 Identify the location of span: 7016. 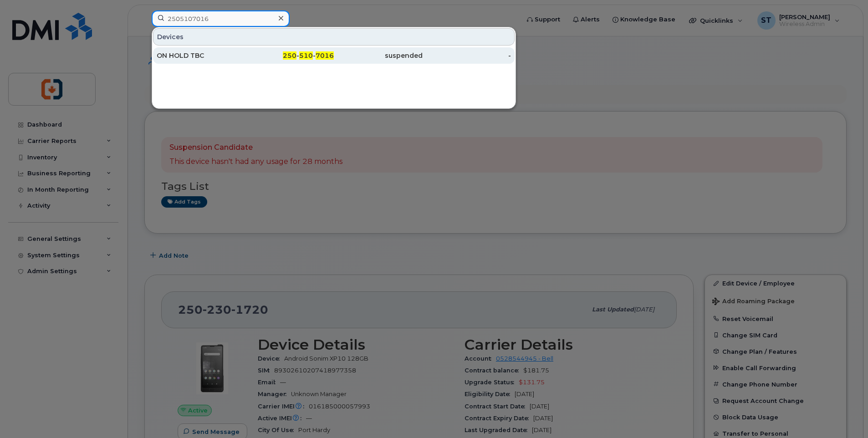
(325, 56).